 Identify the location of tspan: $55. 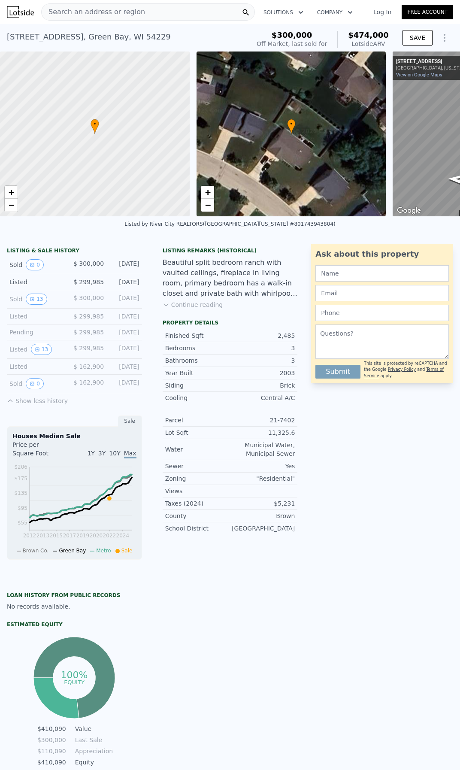
(22, 523).